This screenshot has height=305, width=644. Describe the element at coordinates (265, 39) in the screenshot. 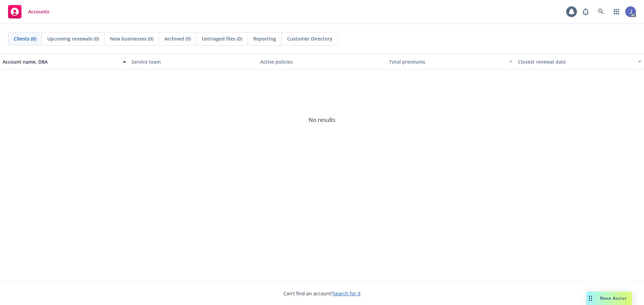

I see `span: Reporting` at that location.